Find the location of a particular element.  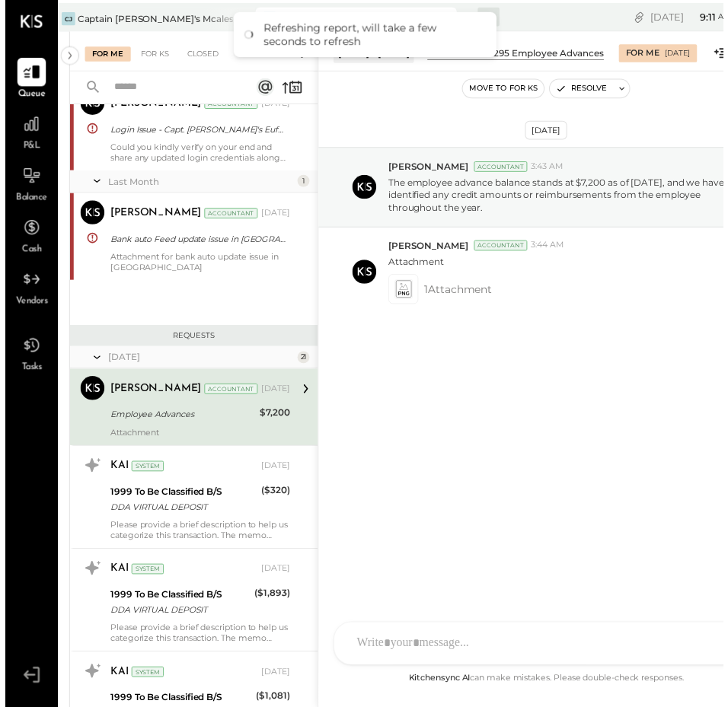

a: Tasks is located at coordinates (27, 357).